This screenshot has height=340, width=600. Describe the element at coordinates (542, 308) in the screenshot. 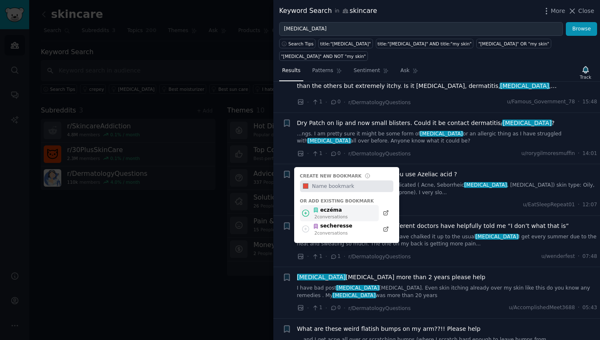

I see `span: u/AccomplishedMeet3688` at that location.